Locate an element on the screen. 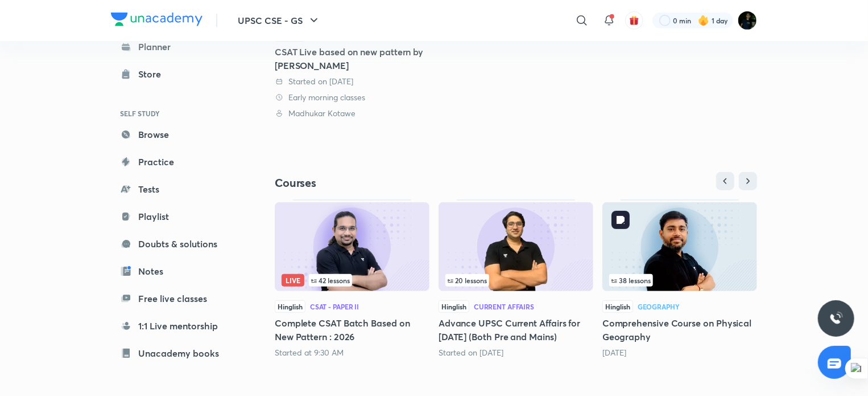 The width and height of the screenshot is (868, 396). a: Playlist is located at coordinates (177, 217).